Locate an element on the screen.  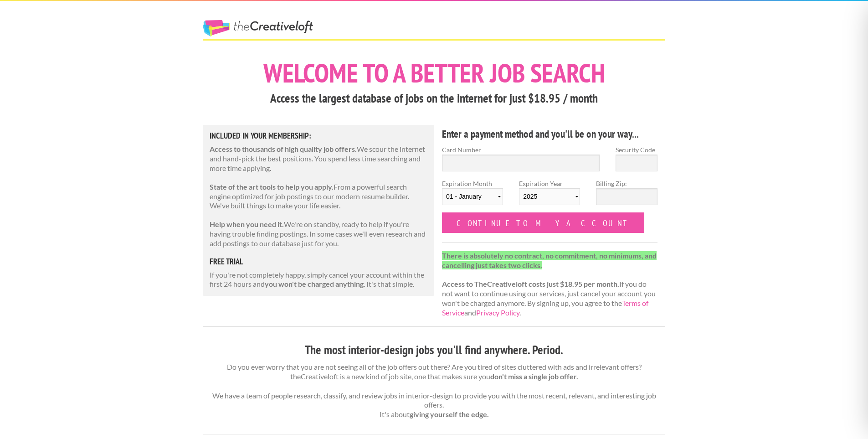
label: Billing Zip: is located at coordinates (627, 183).